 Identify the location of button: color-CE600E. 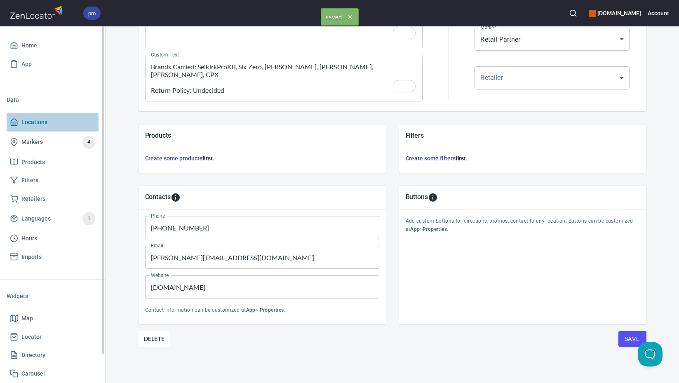
(592, 14).